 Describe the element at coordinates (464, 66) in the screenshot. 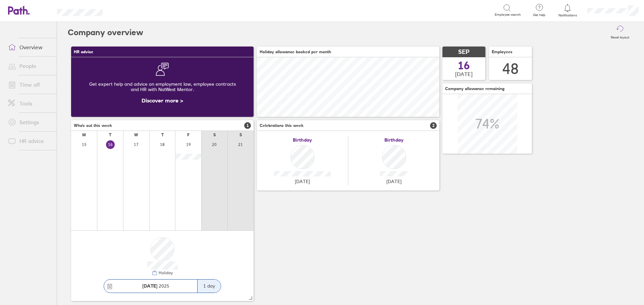

I see `span: 16` at that location.